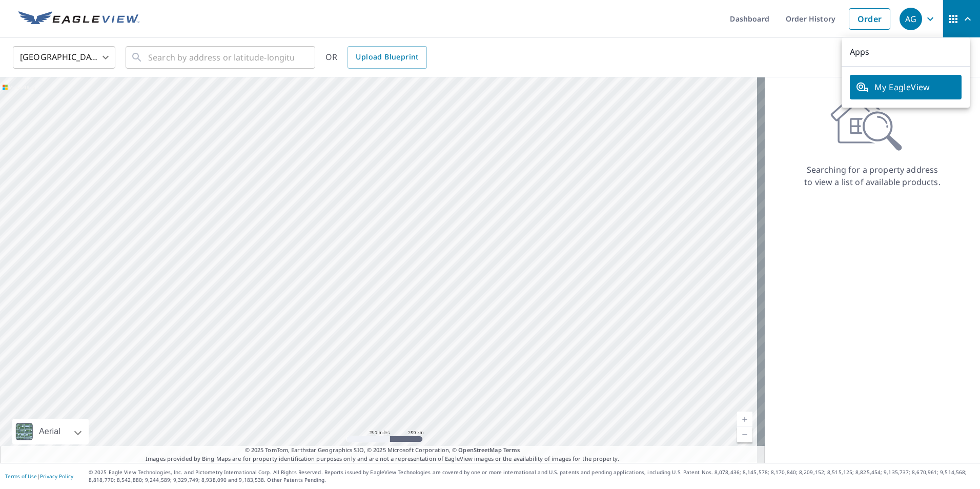 The image size is (980, 489). What do you see at coordinates (869, 19) in the screenshot?
I see `a: Order` at bounding box center [869, 19].